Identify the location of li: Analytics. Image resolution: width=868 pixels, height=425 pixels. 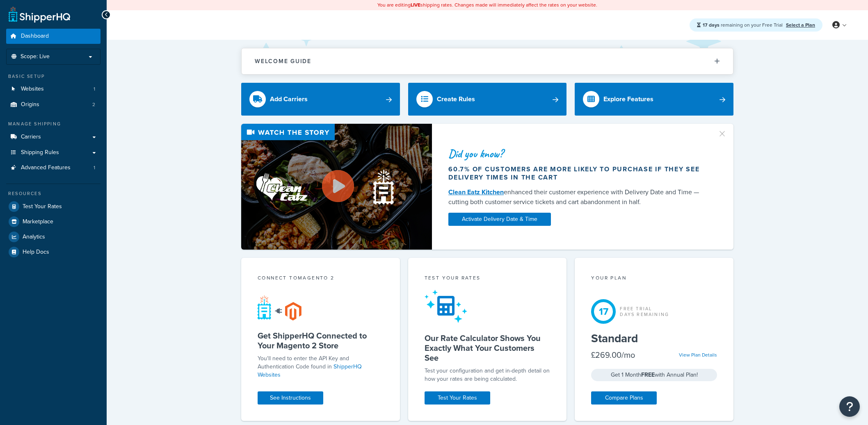
(53, 237).